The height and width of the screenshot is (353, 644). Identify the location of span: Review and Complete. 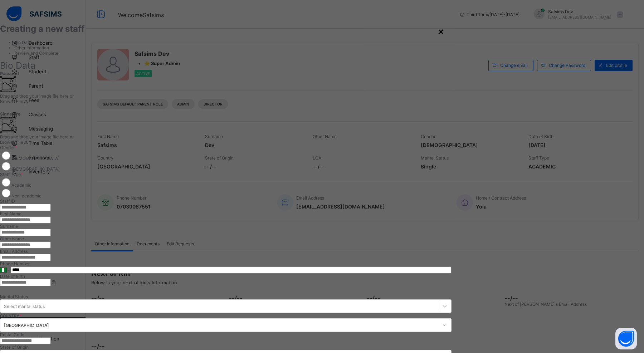
(36, 53).